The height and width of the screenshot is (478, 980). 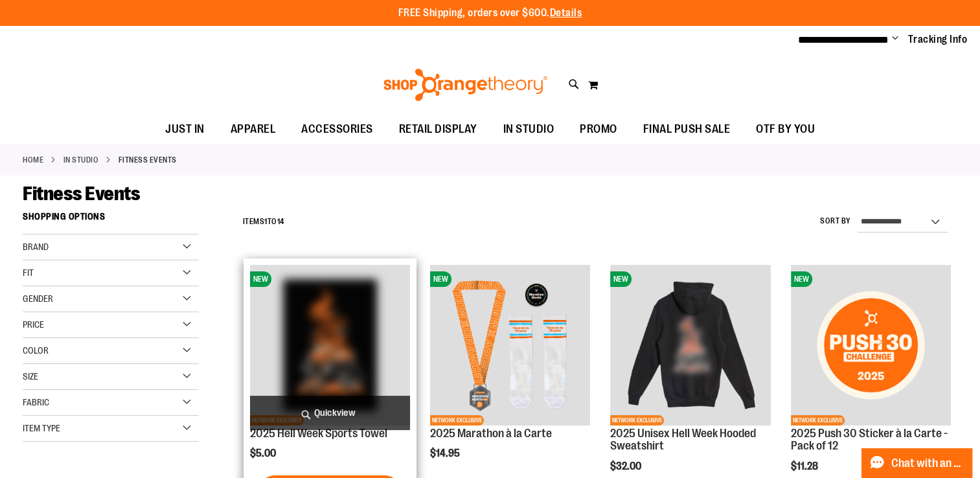 What do you see at coordinates (687, 130) in the screenshot?
I see `a: FINAL PUSH SALE` at bounding box center [687, 130].